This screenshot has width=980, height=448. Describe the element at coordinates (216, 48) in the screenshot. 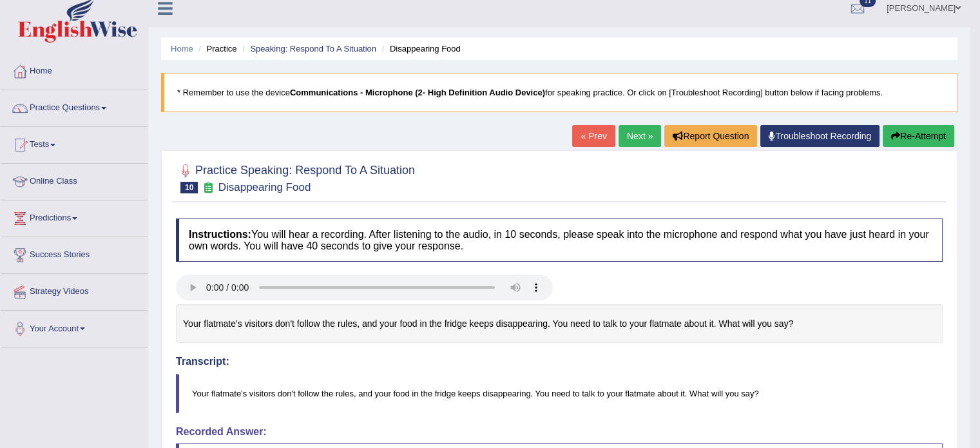

I see `li: Practice` at that location.